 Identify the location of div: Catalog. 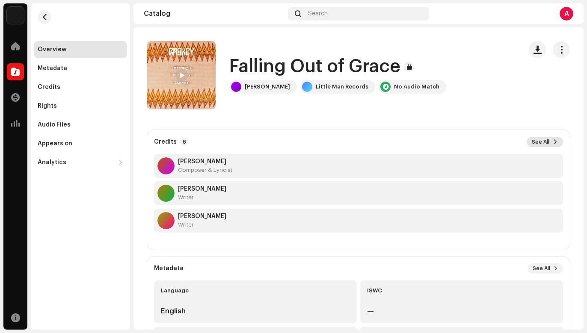
(214, 14).